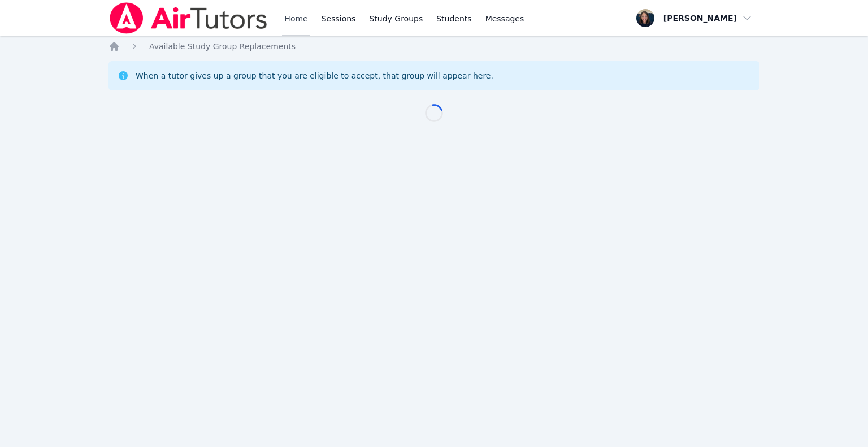 This screenshot has width=868, height=447. Describe the element at coordinates (434, 47) in the screenshot. I see `nav: Breadcrumb` at that location.